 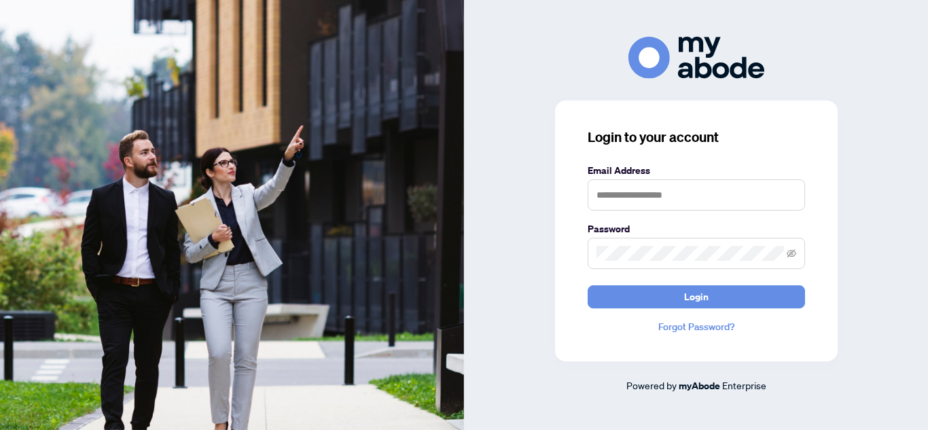 I want to click on span: Enterprise, so click(x=744, y=385).